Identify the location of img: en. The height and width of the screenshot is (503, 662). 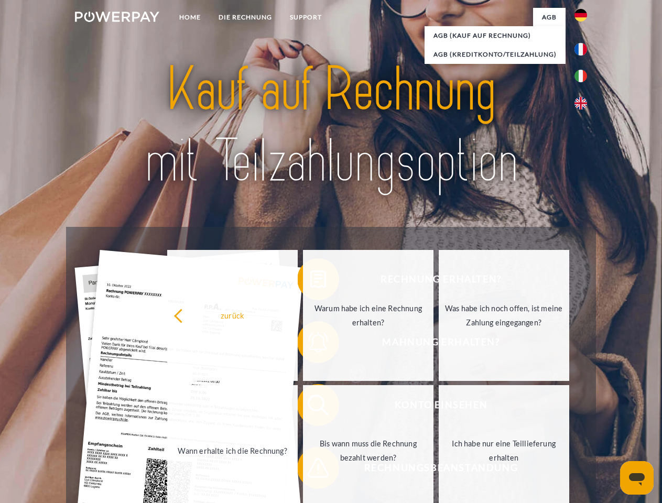
(581, 103).